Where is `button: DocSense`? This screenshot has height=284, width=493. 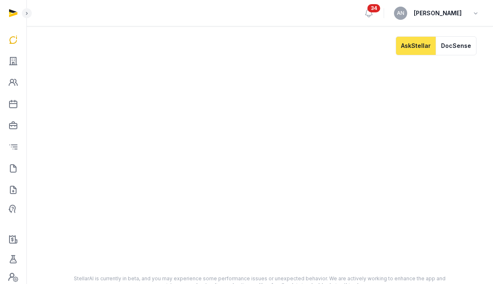
button: DocSense is located at coordinates (456, 46).